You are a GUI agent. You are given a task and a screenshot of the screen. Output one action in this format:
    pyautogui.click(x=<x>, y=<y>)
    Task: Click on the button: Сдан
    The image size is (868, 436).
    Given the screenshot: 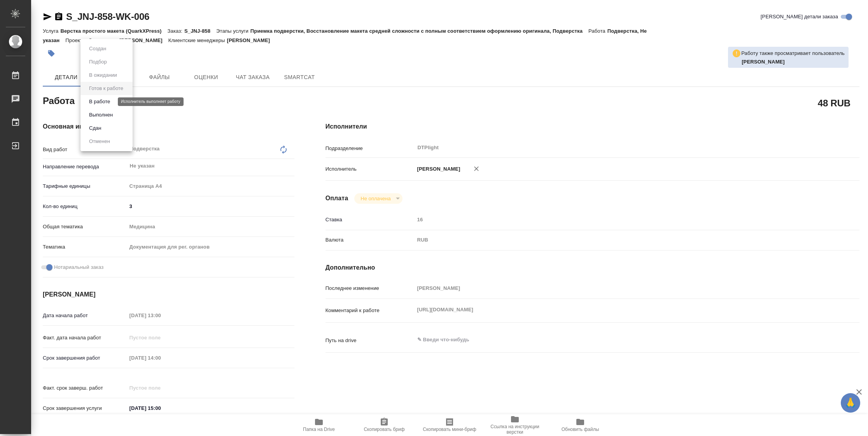 What is the action you would take?
    pyautogui.click(x=95, y=128)
    